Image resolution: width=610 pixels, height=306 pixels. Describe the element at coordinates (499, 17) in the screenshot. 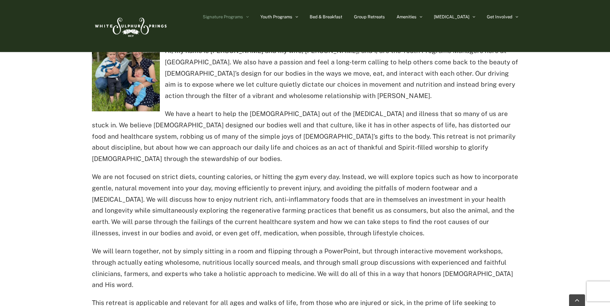

I see `span: Get Involved` at that location.